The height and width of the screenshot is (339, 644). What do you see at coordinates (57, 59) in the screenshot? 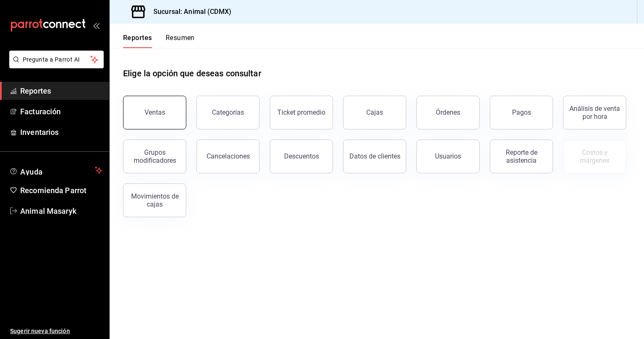
I see `button: Pregunta a Parrot AI` at bounding box center [57, 59].